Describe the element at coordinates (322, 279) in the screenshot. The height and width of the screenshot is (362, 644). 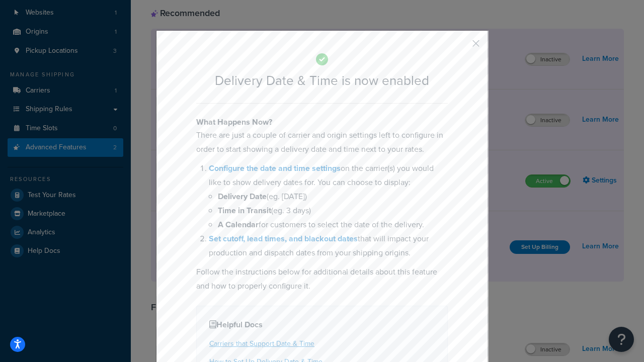
I see `p: Follow the instructions below for additional details about this feature and how to properly confi...` at that location.